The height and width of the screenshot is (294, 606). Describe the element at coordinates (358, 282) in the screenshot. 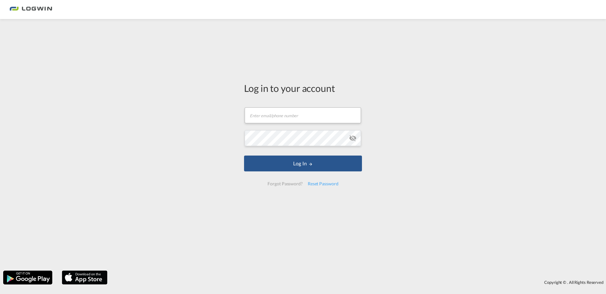

I see `div: Copyright © . All Rights Reserved` at that location.